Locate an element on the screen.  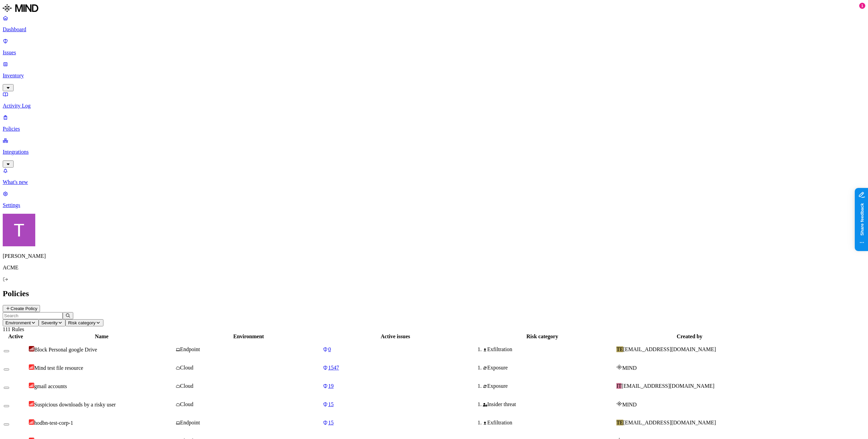
span: 0 is located at coordinates (329, 349).